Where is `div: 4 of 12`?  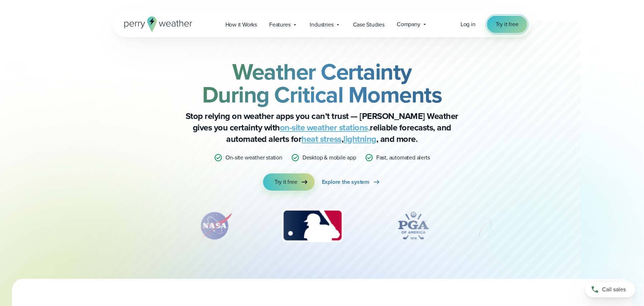 div: 4 of 12 is located at coordinates (414, 225).